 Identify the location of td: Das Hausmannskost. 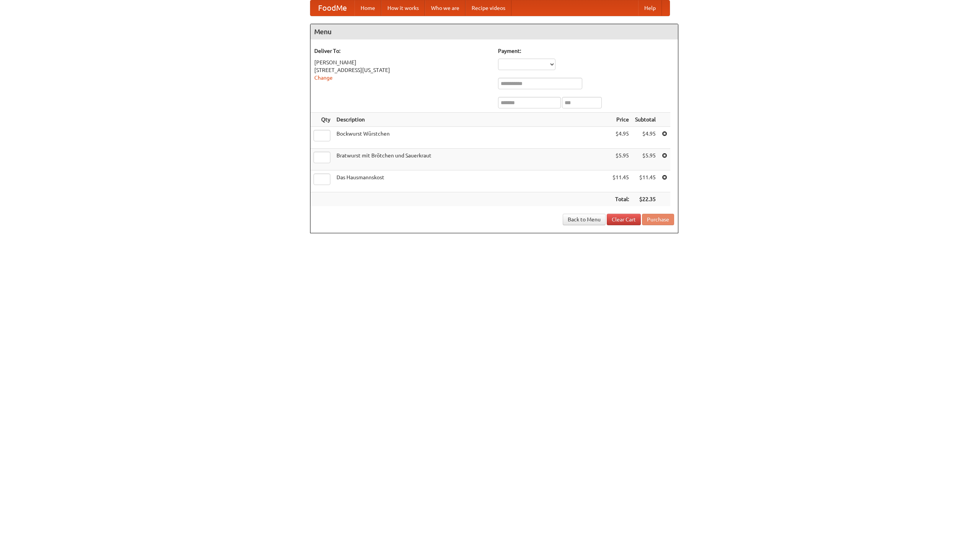
(471, 181).